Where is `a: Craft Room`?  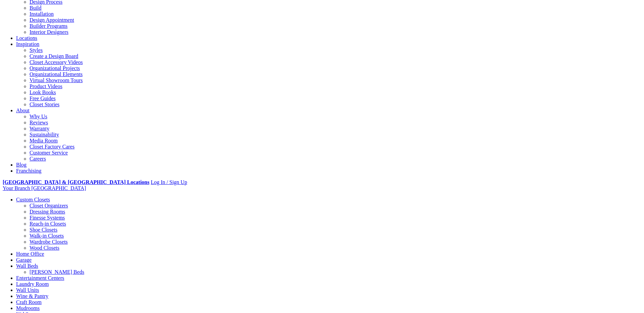 a: Craft Room is located at coordinates (29, 302).